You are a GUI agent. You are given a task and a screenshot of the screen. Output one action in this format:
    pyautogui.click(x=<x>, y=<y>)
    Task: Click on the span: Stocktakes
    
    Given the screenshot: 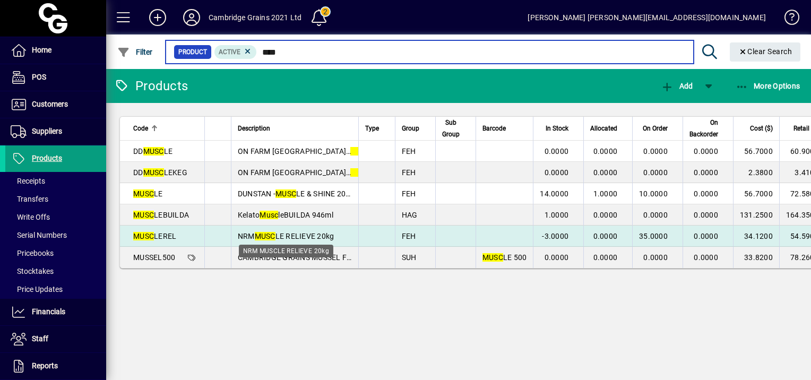 What is the action you would take?
    pyautogui.click(x=32, y=271)
    